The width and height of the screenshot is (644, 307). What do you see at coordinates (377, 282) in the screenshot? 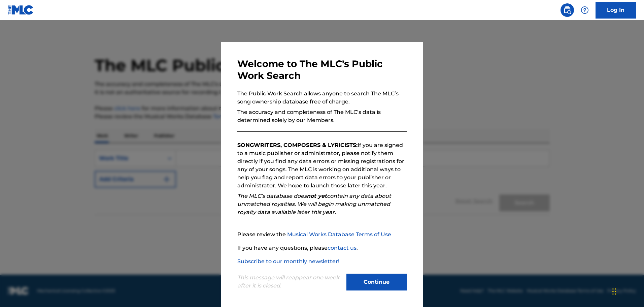
I see `button: Continue` at bounding box center [377, 282].